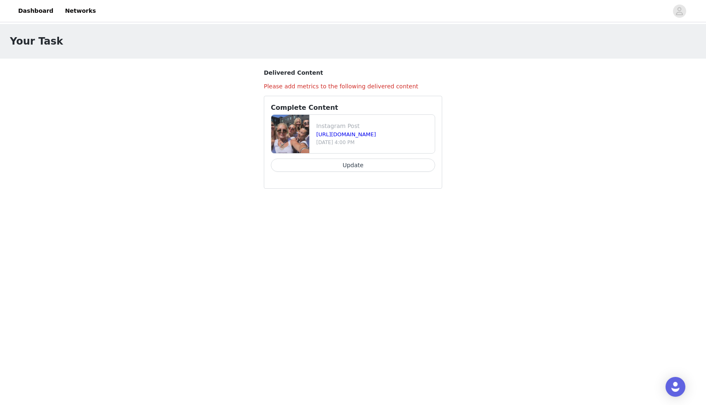  Describe the element at coordinates (353, 108) in the screenshot. I see `h3: Complete Content` at that location.